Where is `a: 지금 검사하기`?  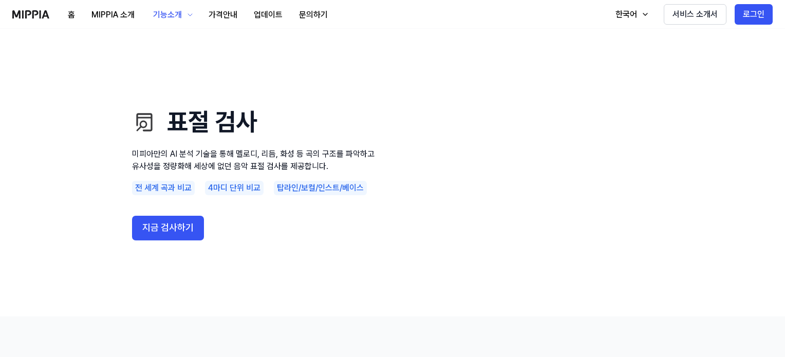
a: 지금 검사하기 is located at coordinates (168, 228).